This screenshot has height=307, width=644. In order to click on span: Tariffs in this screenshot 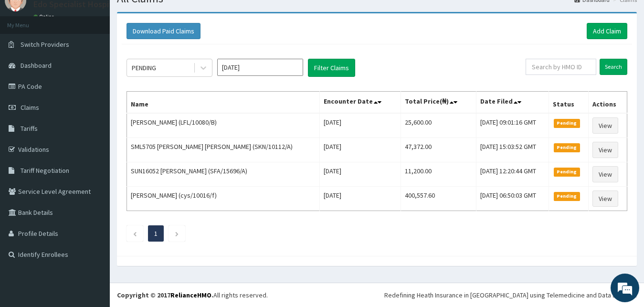, I will do `click(29, 128)`.